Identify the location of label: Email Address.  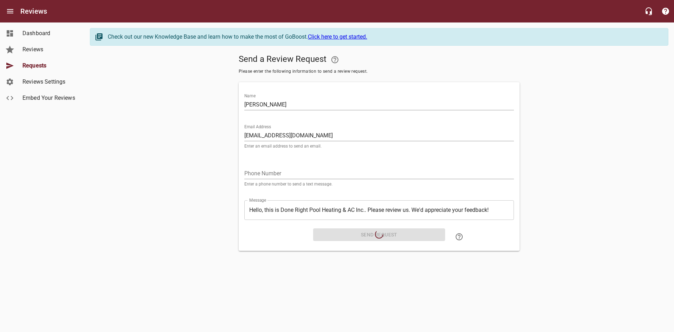
(258, 127).